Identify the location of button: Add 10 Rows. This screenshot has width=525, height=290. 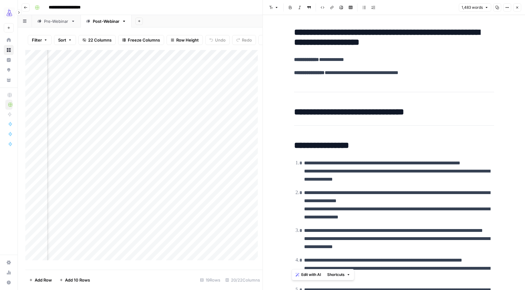
(75, 280).